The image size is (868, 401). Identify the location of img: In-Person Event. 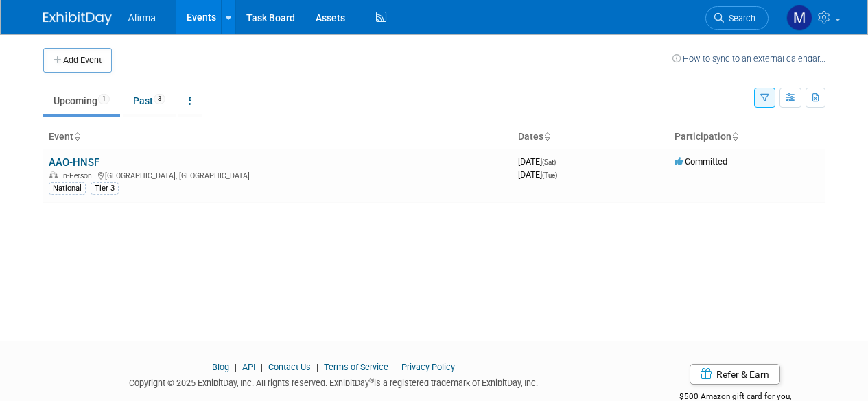
(53, 175).